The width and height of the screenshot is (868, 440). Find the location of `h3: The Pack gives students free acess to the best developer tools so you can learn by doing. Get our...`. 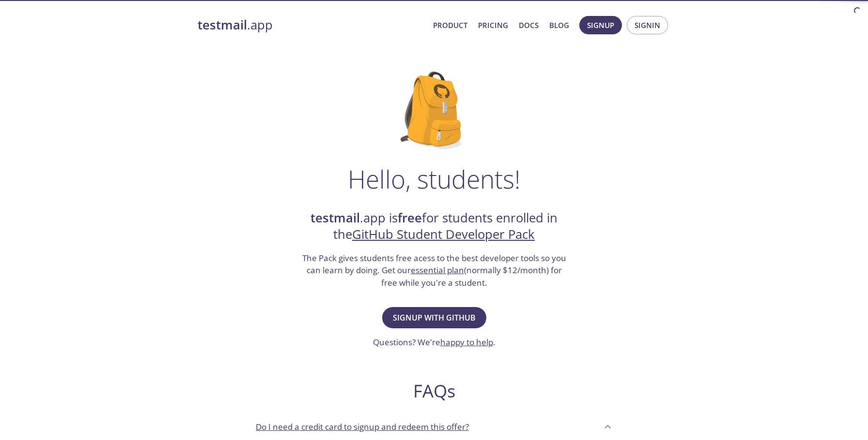

h3: The Pack gives students free acess to the best developer tools so you can learn by doing. Get our... is located at coordinates (434, 271).